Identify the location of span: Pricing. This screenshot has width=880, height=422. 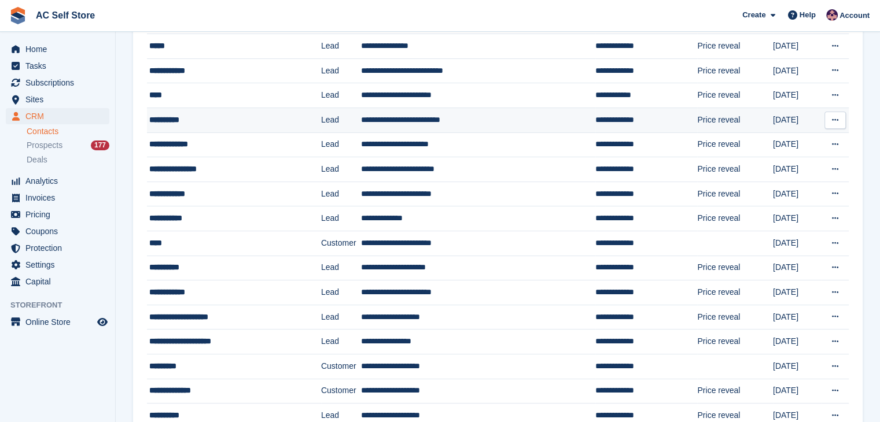
(60, 215).